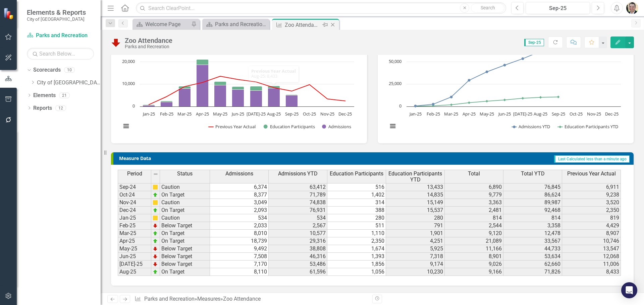 The height and width of the screenshot is (305, 644). I want to click on td: 8,901, so click(474, 256).